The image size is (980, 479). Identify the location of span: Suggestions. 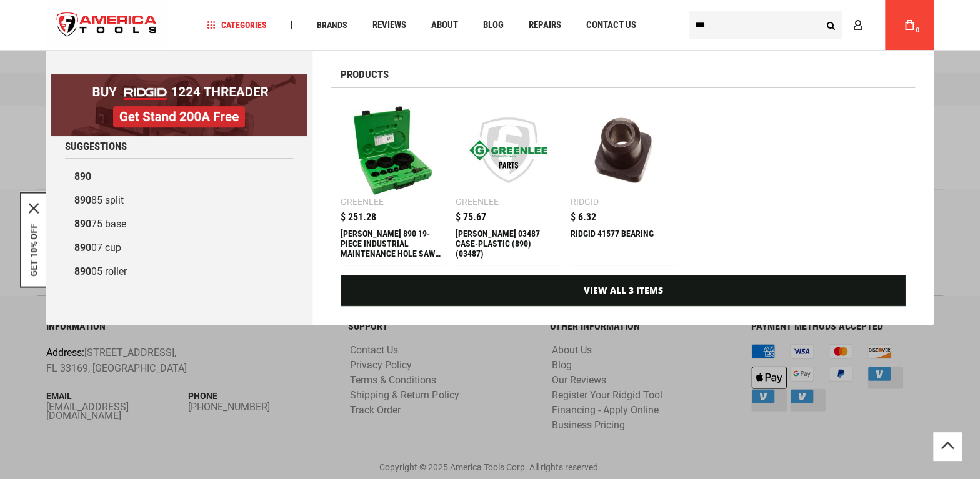
(96, 146).